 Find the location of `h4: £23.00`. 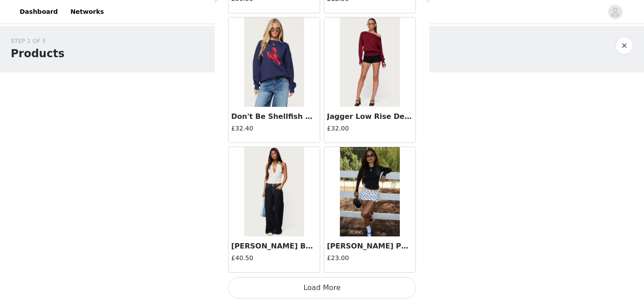

h4: £23.00 is located at coordinates (370, 258).